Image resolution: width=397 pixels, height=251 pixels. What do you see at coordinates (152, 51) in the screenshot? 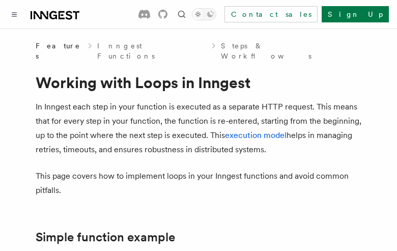
I see `a: Inngest Functions` at bounding box center [152, 51].